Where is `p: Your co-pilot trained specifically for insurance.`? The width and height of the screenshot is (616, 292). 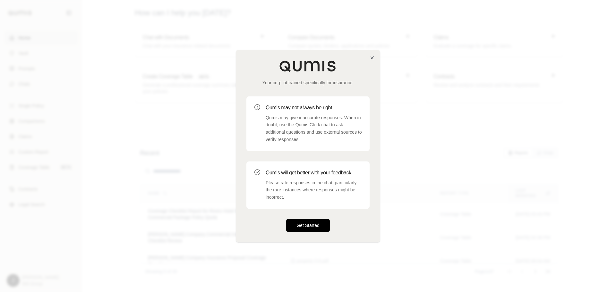 p: Your co-pilot trained specifically for insurance. is located at coordinates (308, 83).